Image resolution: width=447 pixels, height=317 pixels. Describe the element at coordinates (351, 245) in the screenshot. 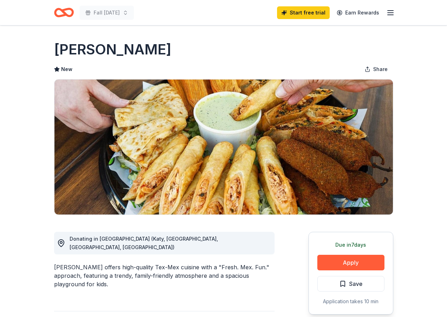

I see `div: Due in 7 days` at that location.